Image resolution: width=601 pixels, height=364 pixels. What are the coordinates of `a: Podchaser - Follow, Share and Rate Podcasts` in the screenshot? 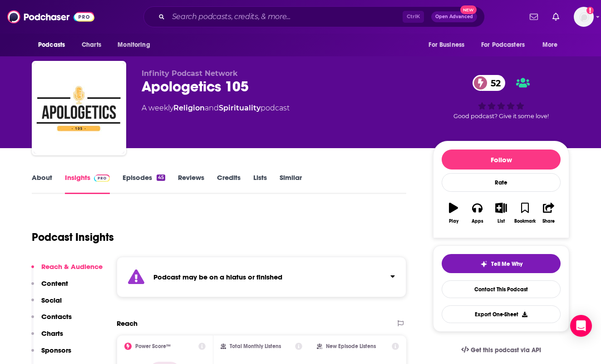 It's located at (51, 17).